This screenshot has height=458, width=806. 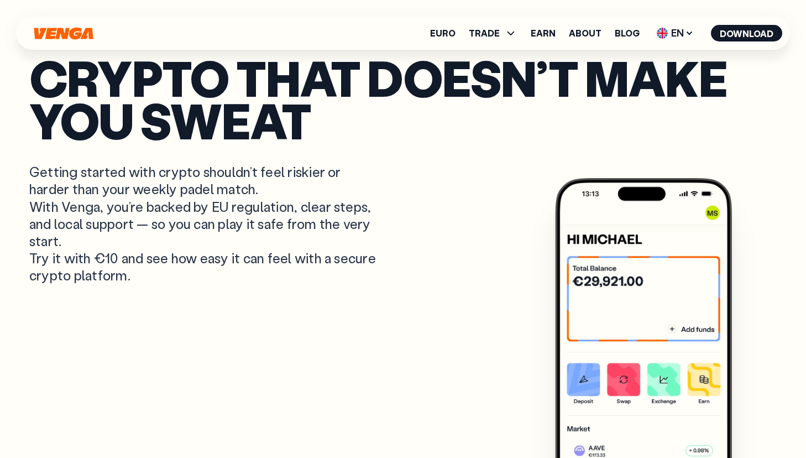 I want to click on a: About, so click(x=585, y=33).